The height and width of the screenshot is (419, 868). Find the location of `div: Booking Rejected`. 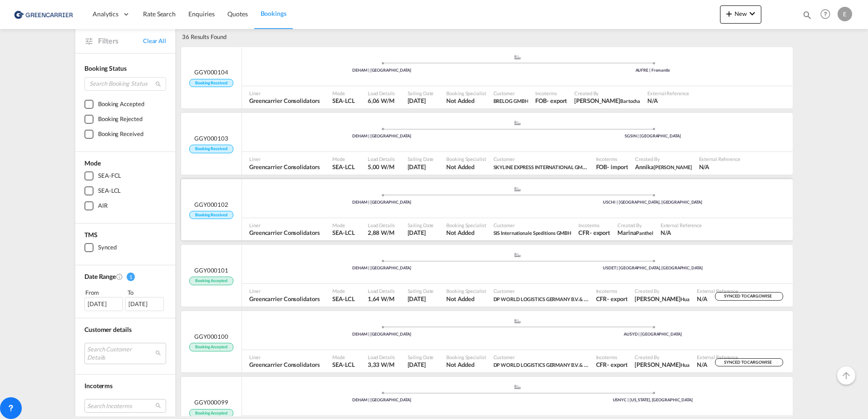

div: Booking Rejected is located at coordinates (120, 119).